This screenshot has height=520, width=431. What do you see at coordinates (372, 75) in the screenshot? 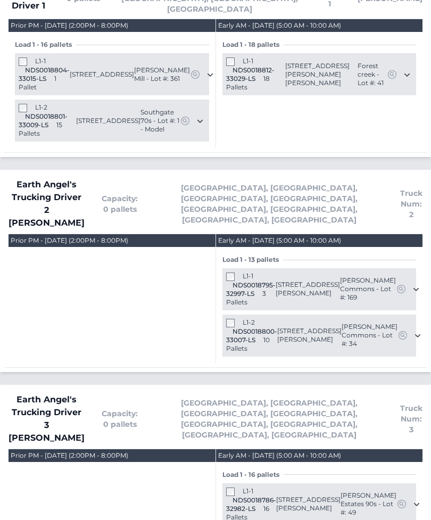
I see `span: Forest creek - Lot #: 41` at bounding box center [372, 75].